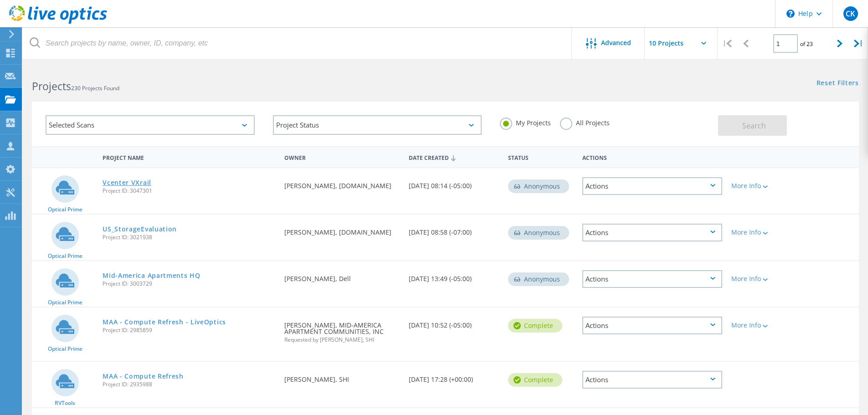  What do you see at coordinates (95, 88) in the screenshot?
I see `span: 230 Projects Found` at bounding box center [95, 88].